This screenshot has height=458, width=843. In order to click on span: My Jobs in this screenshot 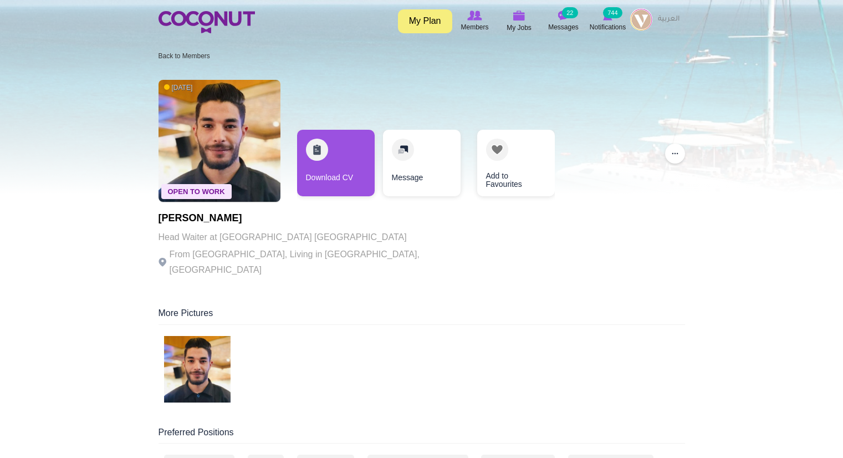, I will do `click(519, 28)`.